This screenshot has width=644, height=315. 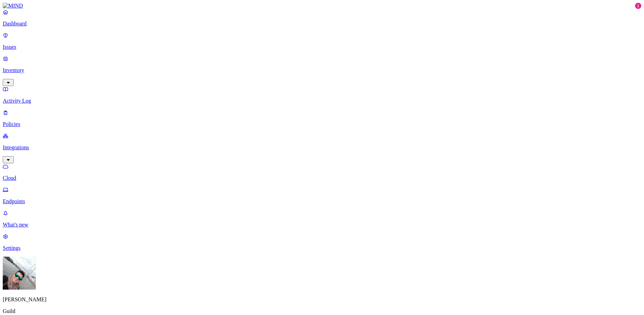 What do you see at coordinates (322, 47) in the screenshot?
I see `p: Issues` at bounding box center [322, 47].